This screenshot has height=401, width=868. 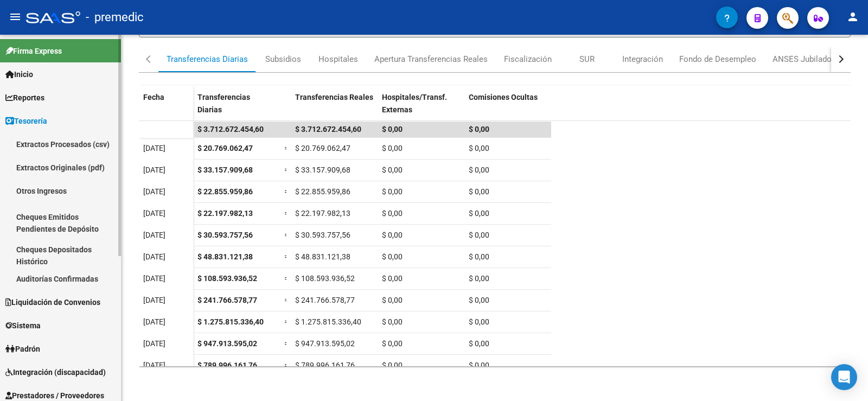 I want to click on datatable-header-cell: Comisiones Ocultas, so click(x=508, y=109).